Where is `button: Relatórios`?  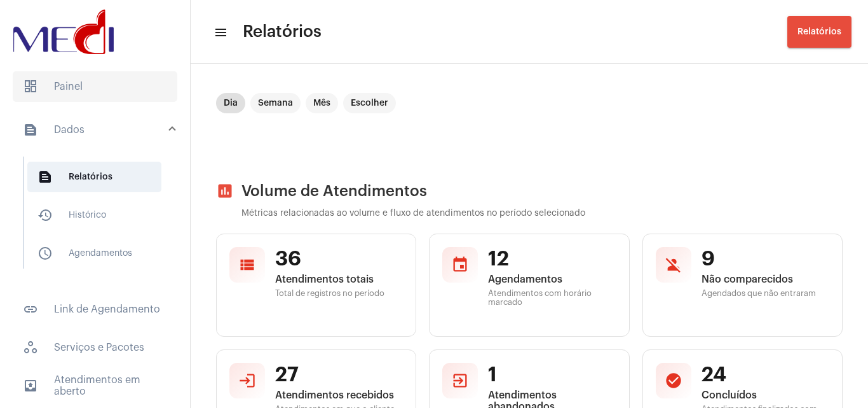 button: Relatórios is located at coordinates (820, 32).